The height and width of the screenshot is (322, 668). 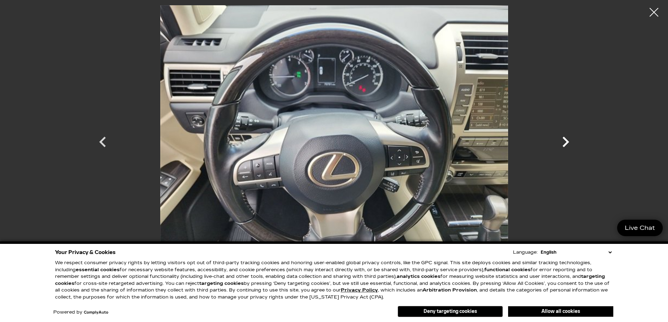 What do you see at coordinates (507, 270) in the screenshot?
I see `strong: functional cookies` at bounding box center [507, 270].